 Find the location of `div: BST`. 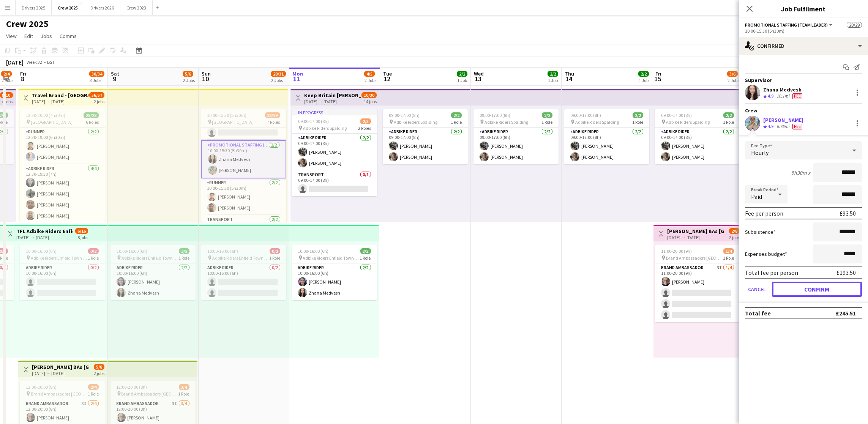

div: BST is located at coordinates (51, 62).